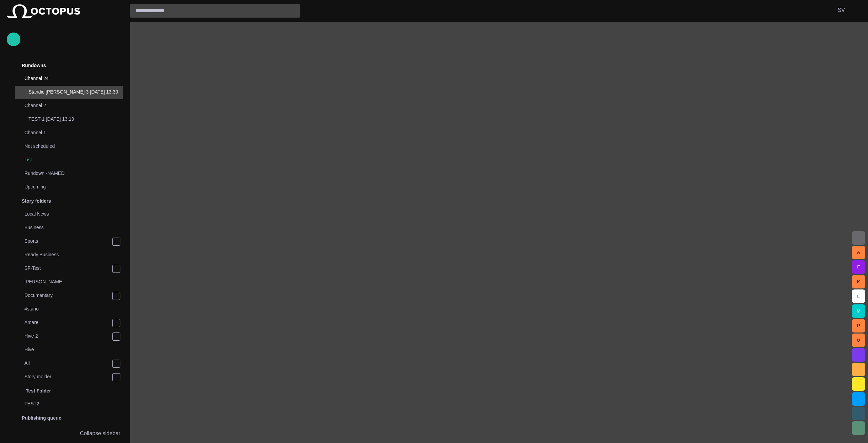  Describe the element at coordinates (859, 311) in the screenshot. I see `button: M` at that location.